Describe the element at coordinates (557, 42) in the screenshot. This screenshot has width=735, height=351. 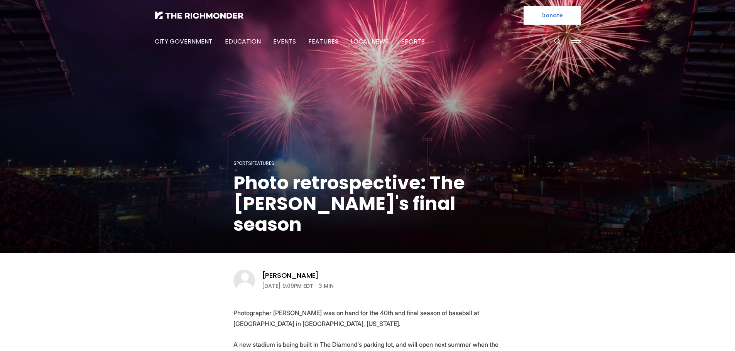
I see `button: Search this site` at that location.